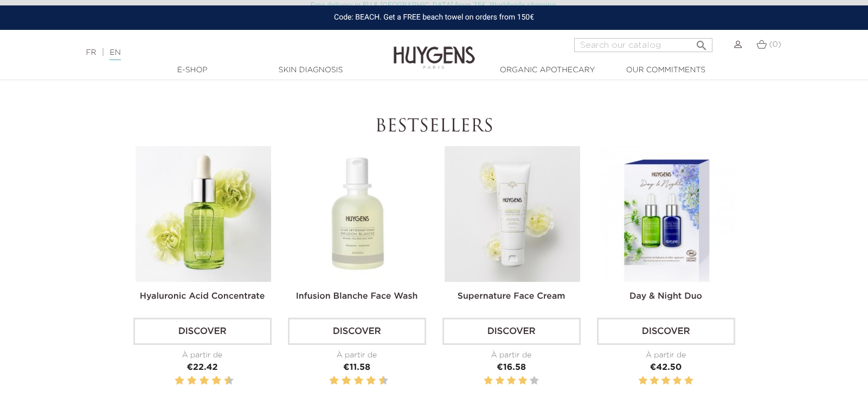 The height and width of the screenshot is (416, 868). I want to click on img: Huygens, so click(434, 50).